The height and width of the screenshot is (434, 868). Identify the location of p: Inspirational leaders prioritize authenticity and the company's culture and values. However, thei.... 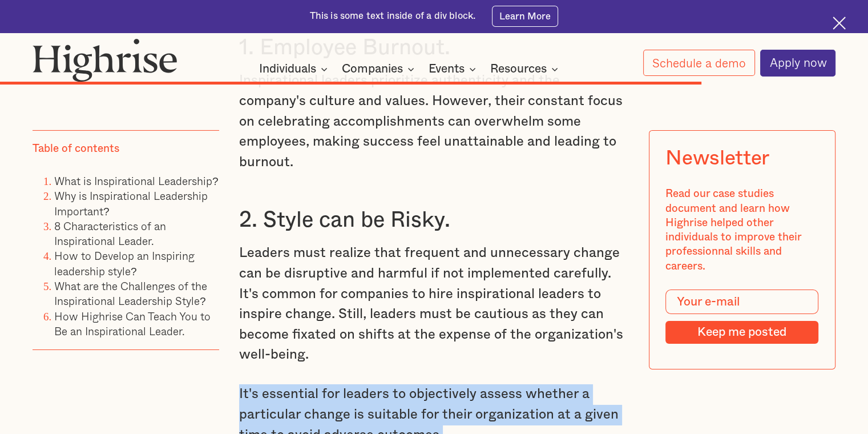
(434, 122).